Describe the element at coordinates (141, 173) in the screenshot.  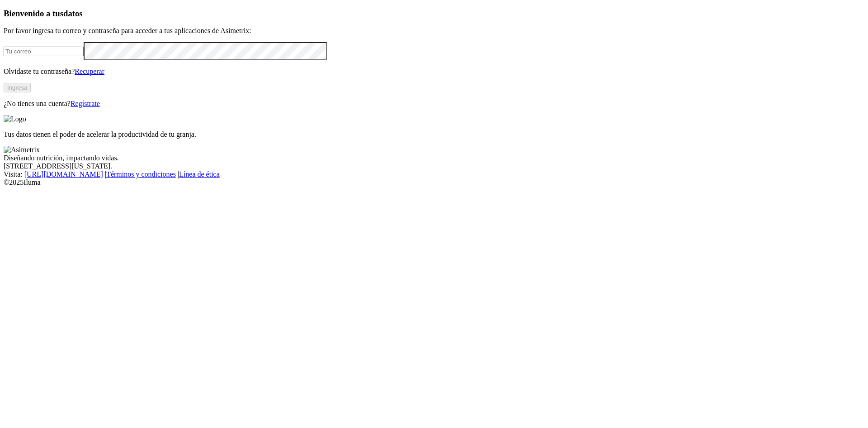
I see `a: Términos y condiciones` at that location.